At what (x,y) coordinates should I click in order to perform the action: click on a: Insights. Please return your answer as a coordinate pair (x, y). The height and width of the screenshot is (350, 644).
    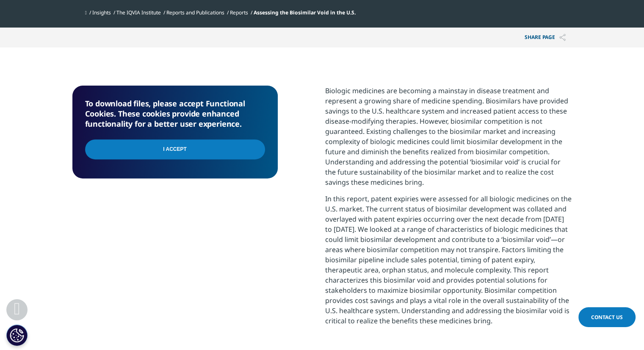
    Looking at the image, I should click on (102, 12).